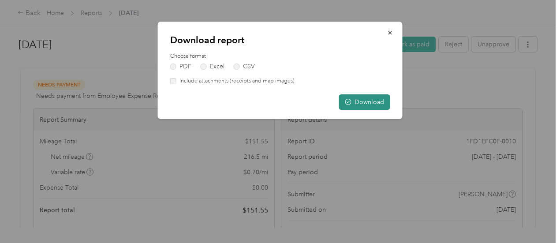  I want to click on label: Include attachments (receipts and map images), so click(236, 81).